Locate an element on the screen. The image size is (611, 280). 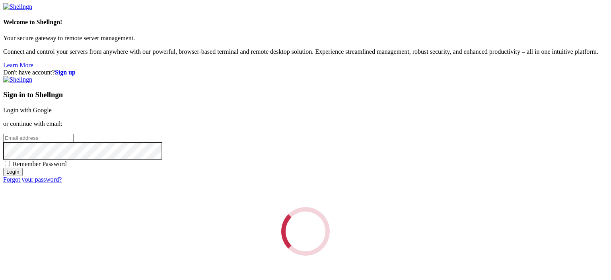
span: Remember Password is located at coordinates (40, 164).